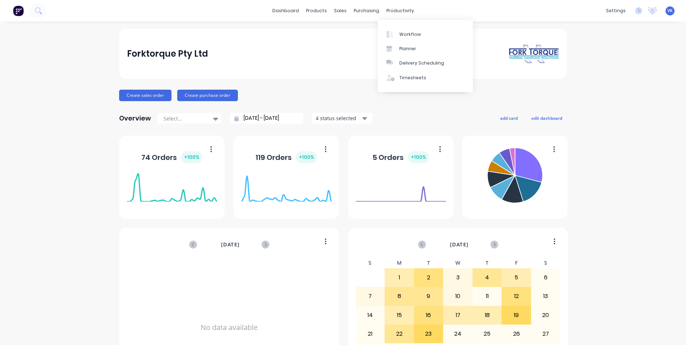  What do you see at coordinates (413, 78) in the screenshot?
I see `div: Timesheets` at bounding box center [413, 78].